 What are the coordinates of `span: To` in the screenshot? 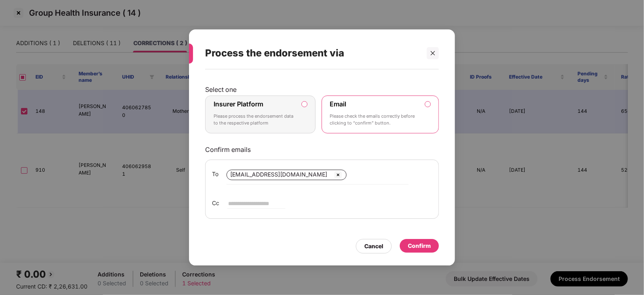 It's located at (215, 174).